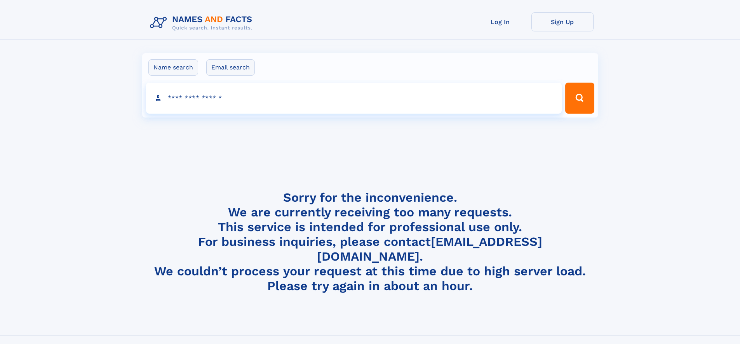  I want to click on input: search input, so click(354, 98).